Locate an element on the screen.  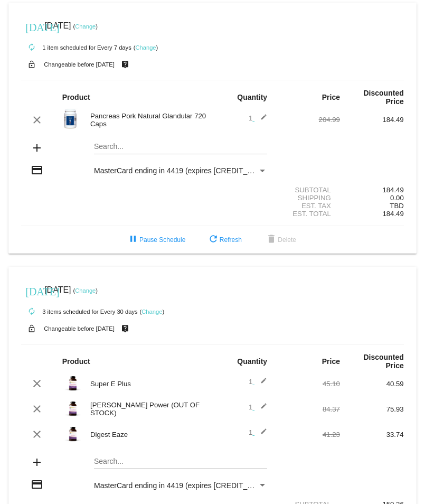
img: Desaulniers-V-DIG090-PL-8-Digest-Eaze-7ESSDIG090-PL.png is located at coordinates (73, 434).